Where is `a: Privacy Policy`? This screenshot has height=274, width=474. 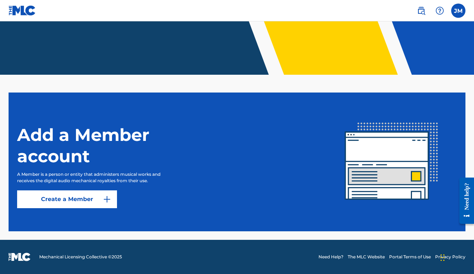 a: Privacy Policy is located at coordinates (450, 257).